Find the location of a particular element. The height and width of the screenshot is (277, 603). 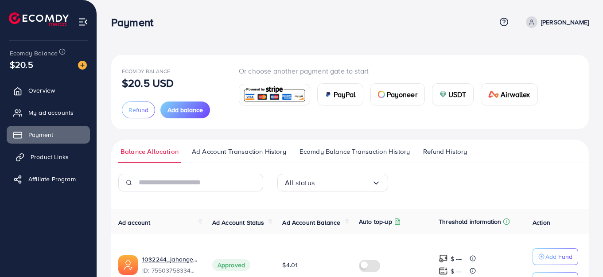

span: Action is located at coordinates (542, 222).